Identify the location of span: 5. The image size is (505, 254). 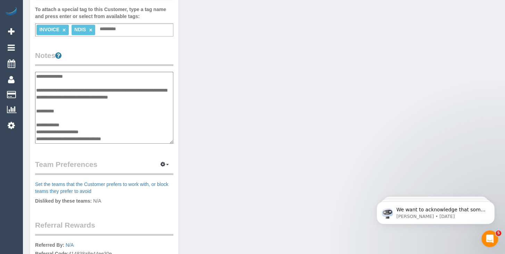
(499, 234).